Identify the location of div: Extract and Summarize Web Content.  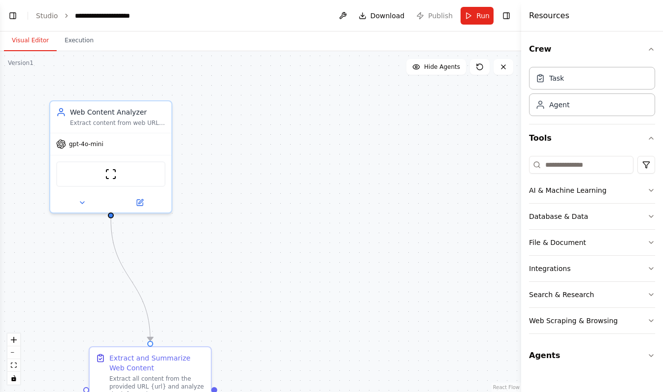
(157, 363).